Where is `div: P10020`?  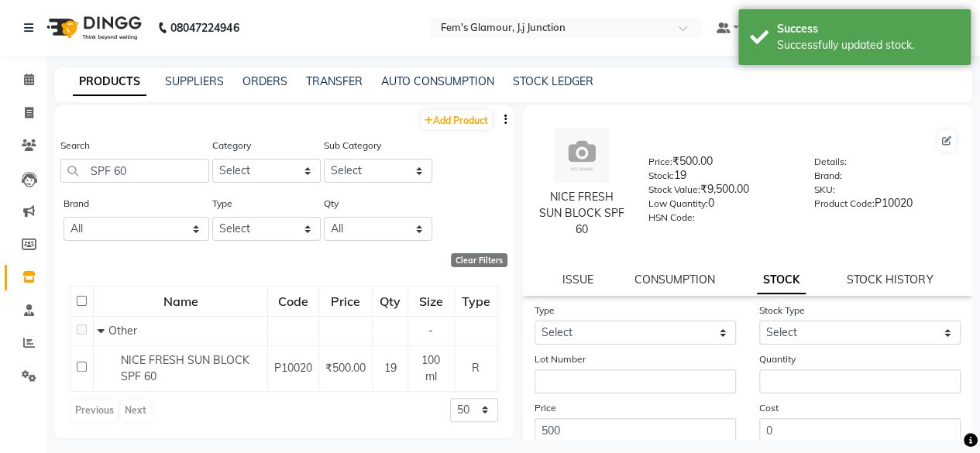
div: P10020 is located at coordinates (886, 206).